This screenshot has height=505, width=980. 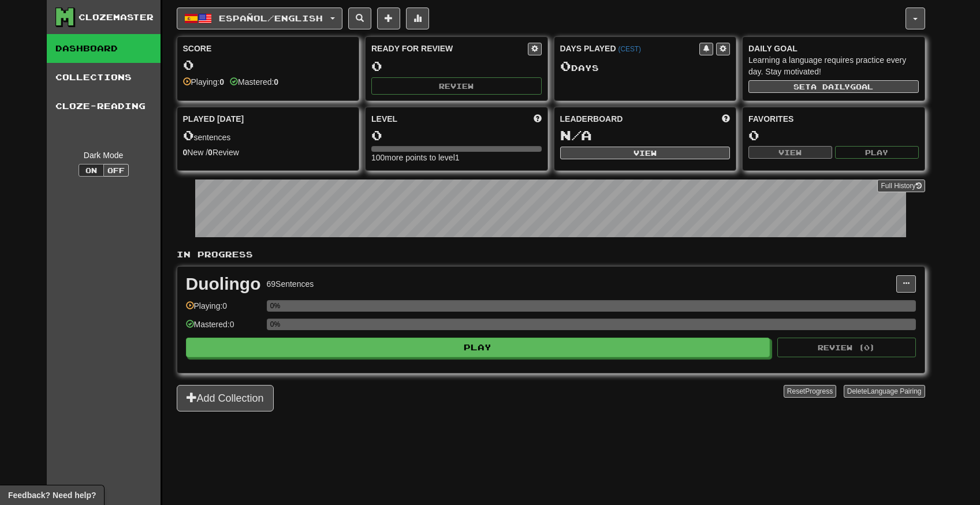 I want to click on div: 100 more points to level 1, so click(x=456, y=158).